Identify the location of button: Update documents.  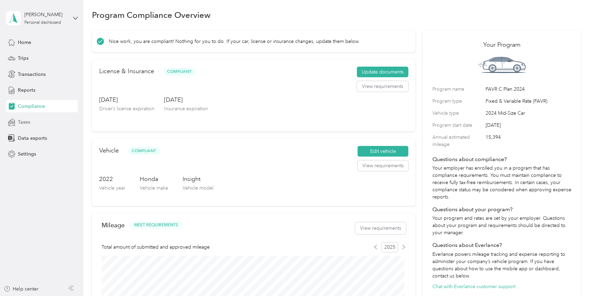
(383, 72).